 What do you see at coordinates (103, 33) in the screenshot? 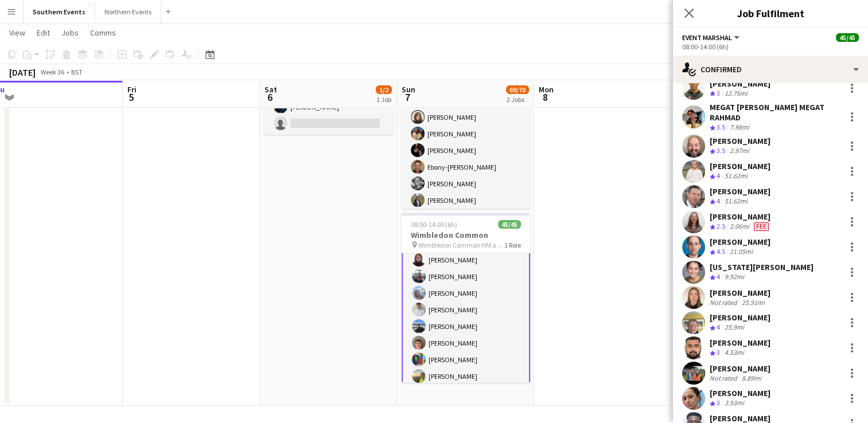
I see `span: Comms` at bounding box center [103, 33].